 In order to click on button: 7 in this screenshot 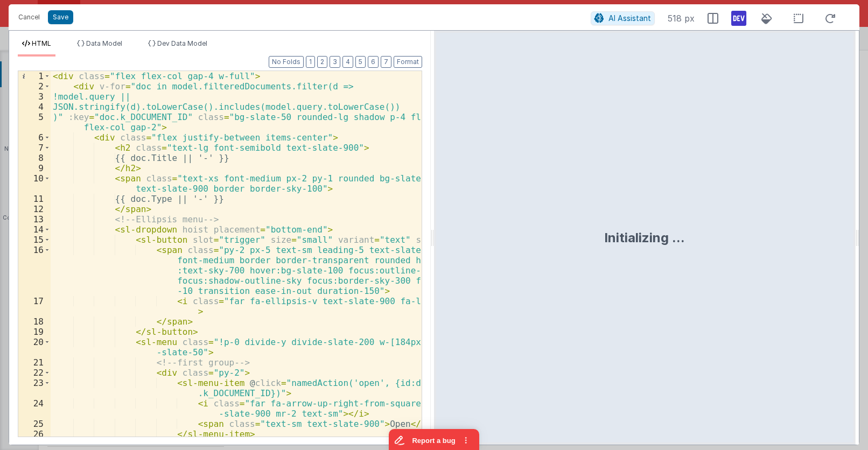, I will do `click(386, 62)`.